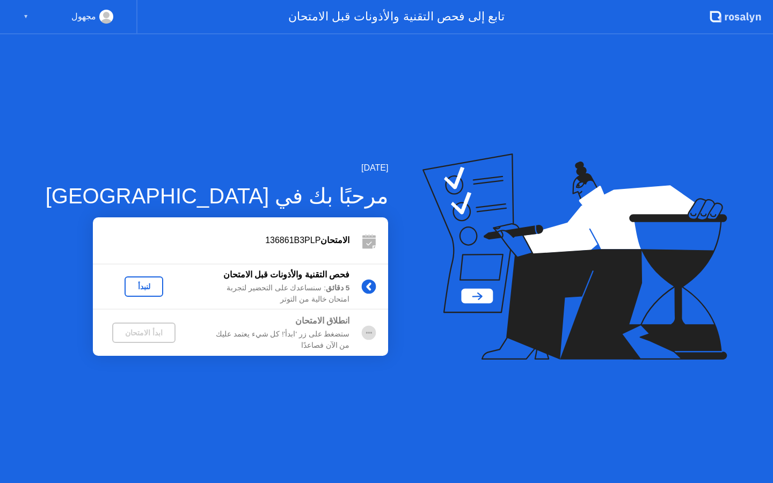 This screenshot has height=483, width=773. I want to click on b: فحص التقنية والأذونات قبل الامتحان, so click(287, 274).